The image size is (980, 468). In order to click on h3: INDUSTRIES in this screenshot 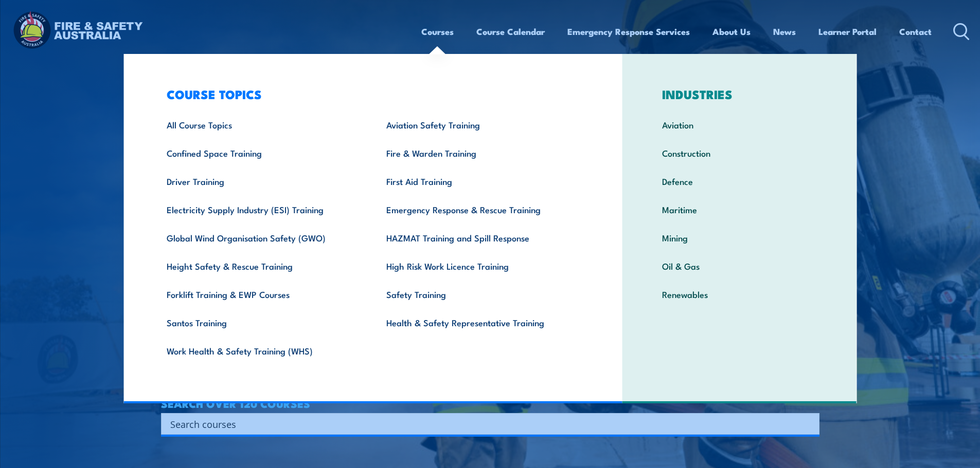, I will do `click(739, 94)`.